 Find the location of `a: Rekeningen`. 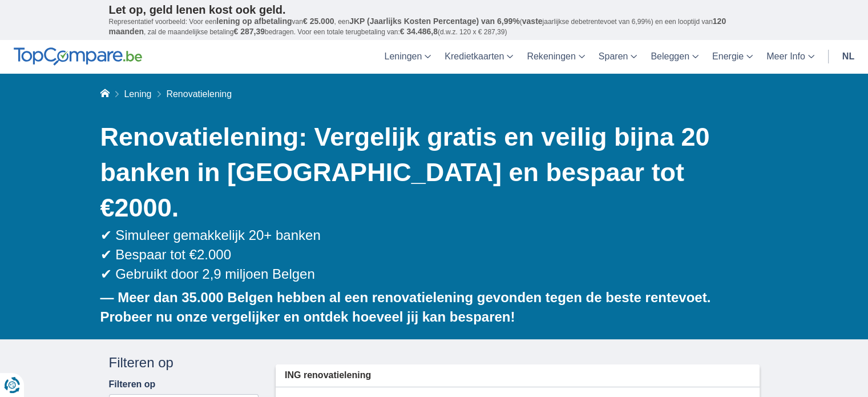

a: Rekeningen is located at coordinates (555, 57).